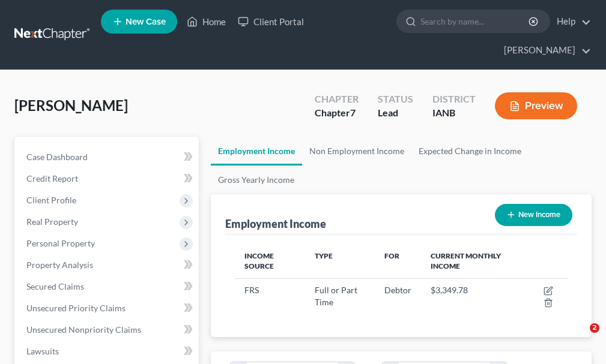 This screenshot has height=364, width=606. Describe the element at coordinates (108, 265) in the screenshot. I see `a: Property Analysis` at that location.